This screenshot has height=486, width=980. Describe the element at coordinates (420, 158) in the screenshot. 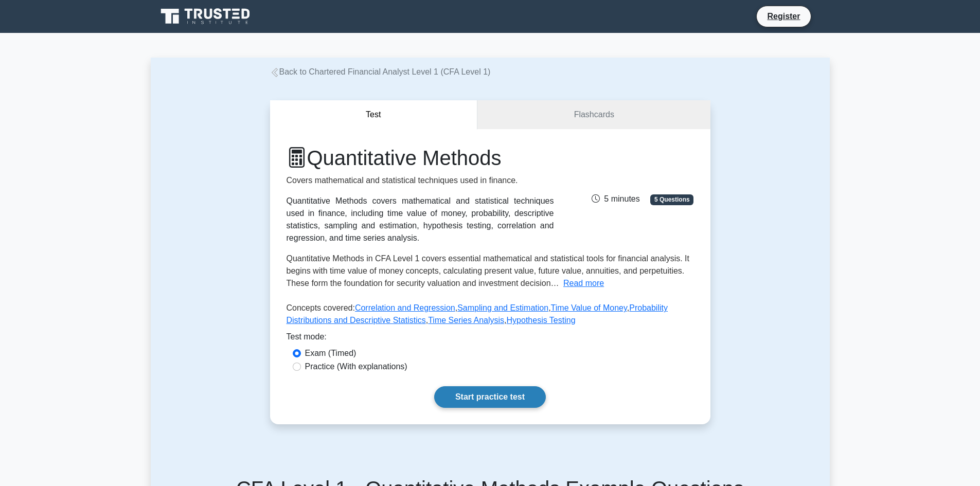

I see `h1: Quantitative Methods` at that location.